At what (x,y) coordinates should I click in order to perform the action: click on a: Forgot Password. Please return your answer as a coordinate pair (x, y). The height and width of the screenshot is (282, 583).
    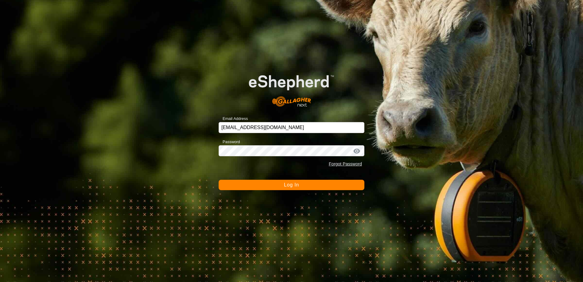
    Looking at the image, I should click on (345, 164).